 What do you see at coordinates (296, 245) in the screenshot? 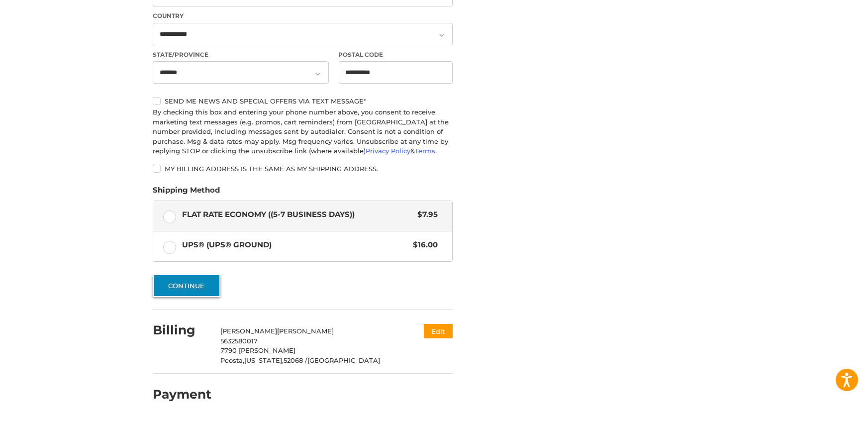
I see `span: UPS® (UPS® Ground)` at bounding box center [296, 245].